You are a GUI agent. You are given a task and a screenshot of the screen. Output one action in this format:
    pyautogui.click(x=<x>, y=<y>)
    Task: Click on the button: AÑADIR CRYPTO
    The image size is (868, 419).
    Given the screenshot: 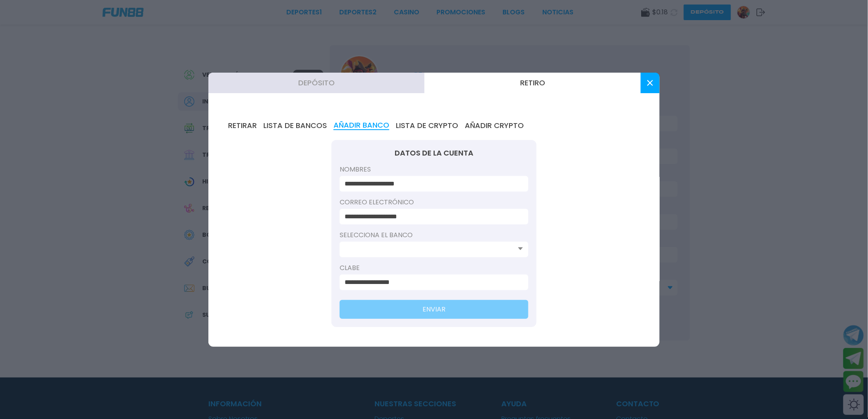 What is the action you would take?
    pyautogui.click(x=494, y=126)
    